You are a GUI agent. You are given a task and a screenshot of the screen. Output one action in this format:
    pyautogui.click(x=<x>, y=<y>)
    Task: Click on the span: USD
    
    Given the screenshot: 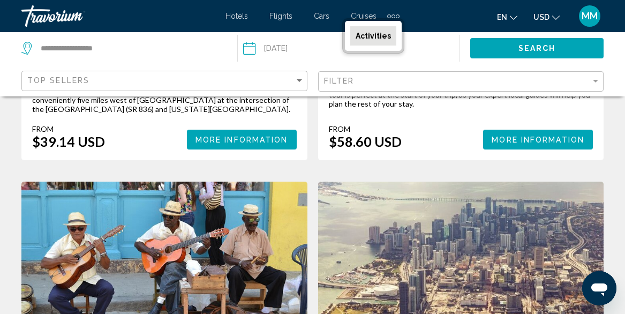 What is the action you would take?
    pyautogui.click(x=541, y=17)
    